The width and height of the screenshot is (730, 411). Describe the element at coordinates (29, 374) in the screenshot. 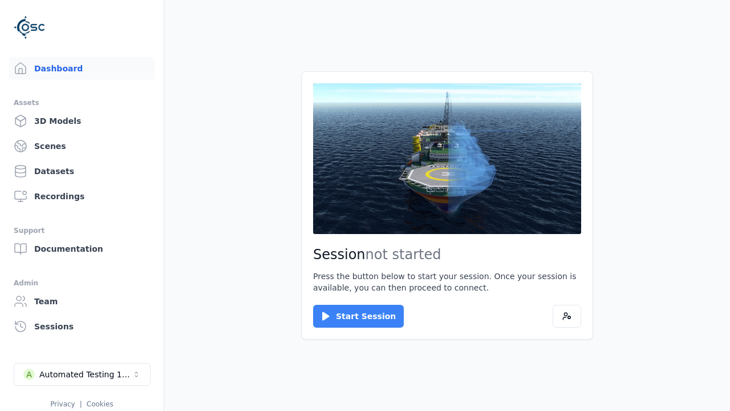

I see `div: A` at that location.